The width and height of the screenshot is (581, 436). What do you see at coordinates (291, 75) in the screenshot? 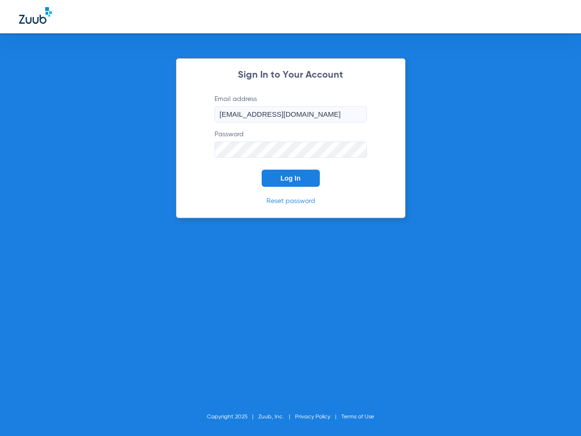
I see `h2: Sign In to Your Account` at bounding box center [291, 75].